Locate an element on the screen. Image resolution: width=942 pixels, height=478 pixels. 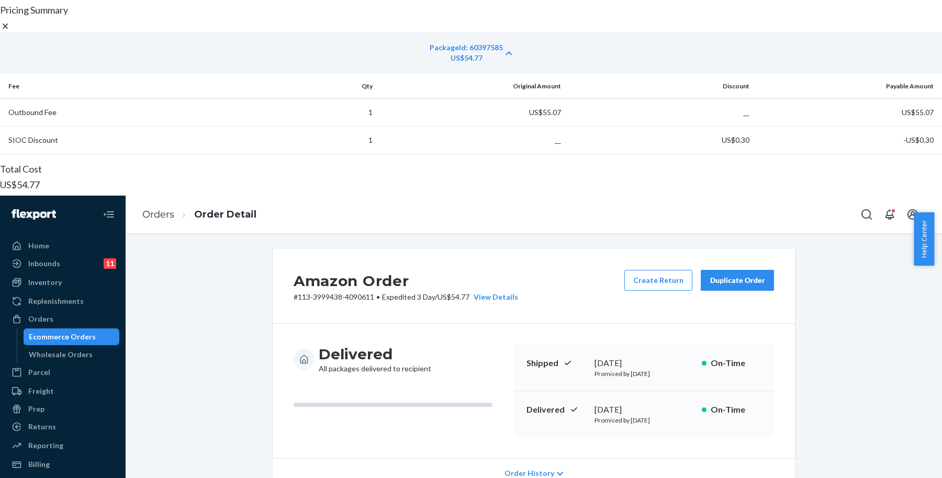
th: Original Amount is located at coordinates (471, 86).